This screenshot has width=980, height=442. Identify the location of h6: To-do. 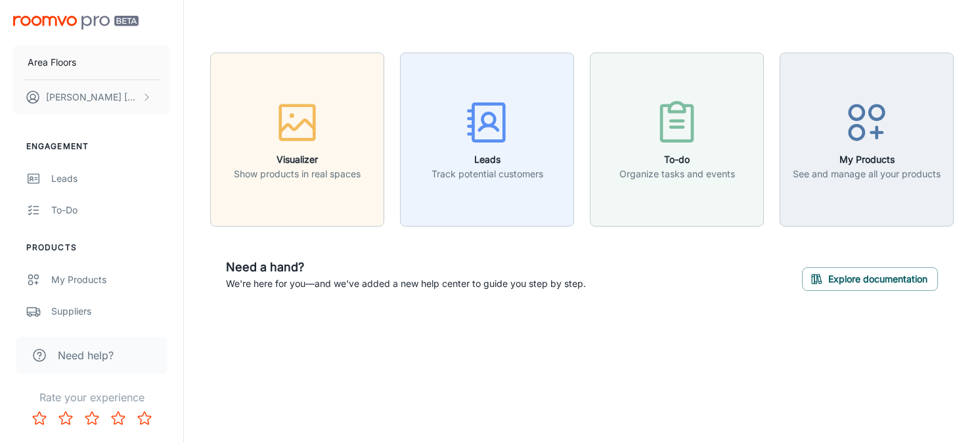
(677, 160).